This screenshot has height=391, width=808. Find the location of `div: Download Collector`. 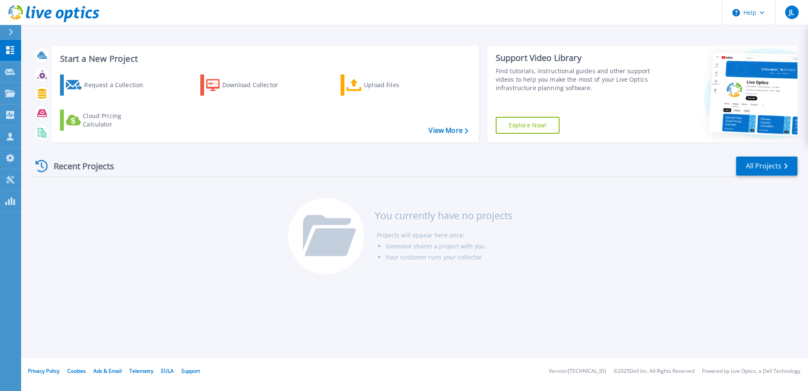

div: Download Collector is located at coordinates (256, 85).